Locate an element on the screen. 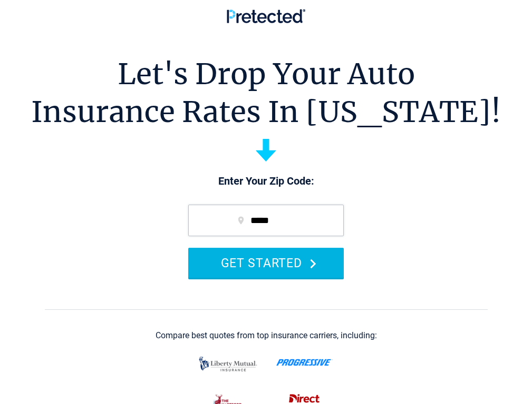 This screenshot has height=404, width=532. img: liberty is located at coordinates (228, 364).